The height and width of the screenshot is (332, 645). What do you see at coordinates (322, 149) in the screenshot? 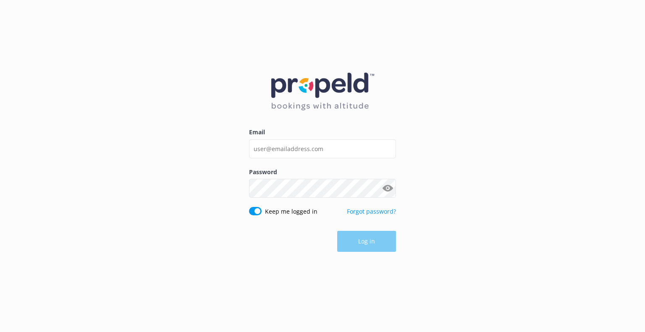
I see `input: user@emailaddress.com` at bounding box center [322, 149].